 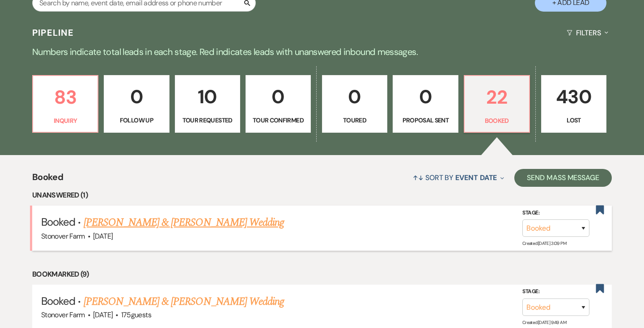 What do you see at coordinates (65, 104) in the screenshot?
I see `a: 83Inquiry` at bounding box center [65, 104].